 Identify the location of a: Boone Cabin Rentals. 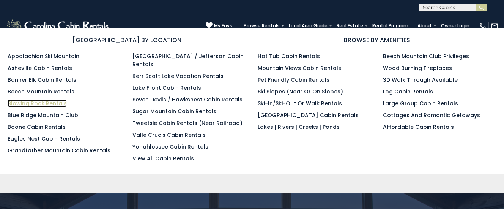
(36, 127).